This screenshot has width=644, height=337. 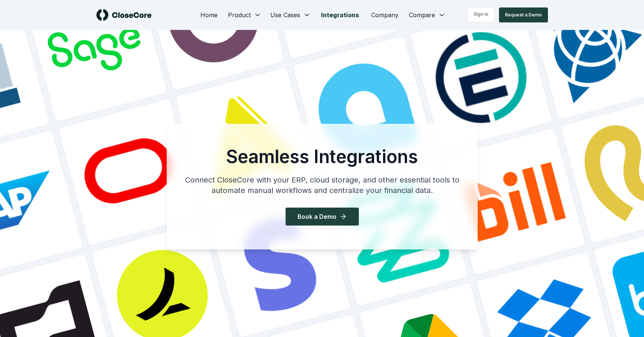 I want to click on p: Connect CloseCore with your ERP, cloud storage, and other essential tools to automate manual work..., so click(x=322, y=185).